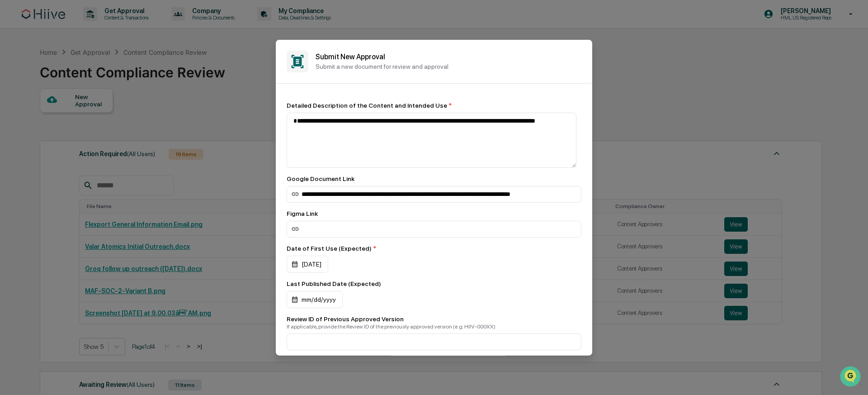 The height and width of the screenshot is (395, 868). What do you see at coordinates (449, 57) in the screenshot?
I see `h2: Submit New Approval` at bounding box center [449, 57].